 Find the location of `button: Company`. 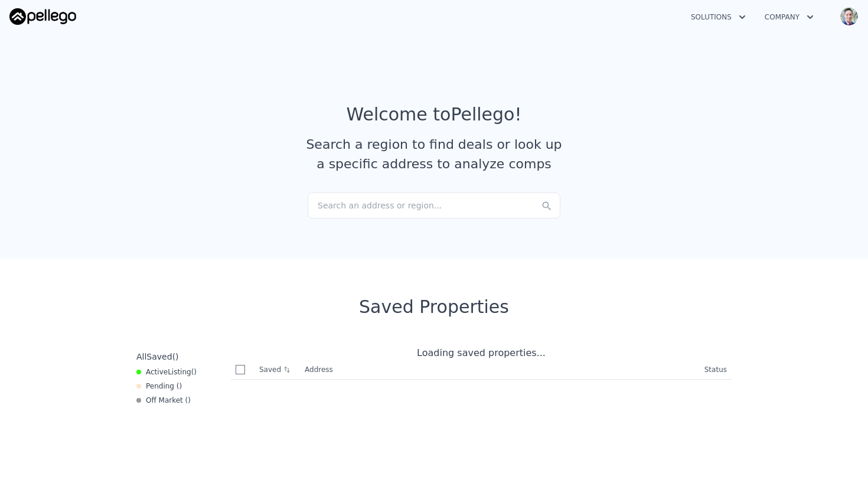

button: Company is located at coordinates (789, 17).